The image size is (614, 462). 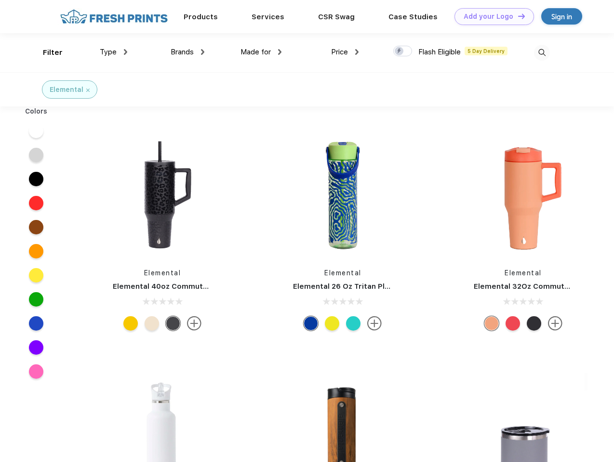 I want to click on div: Filter, so click(x=52, y=52).